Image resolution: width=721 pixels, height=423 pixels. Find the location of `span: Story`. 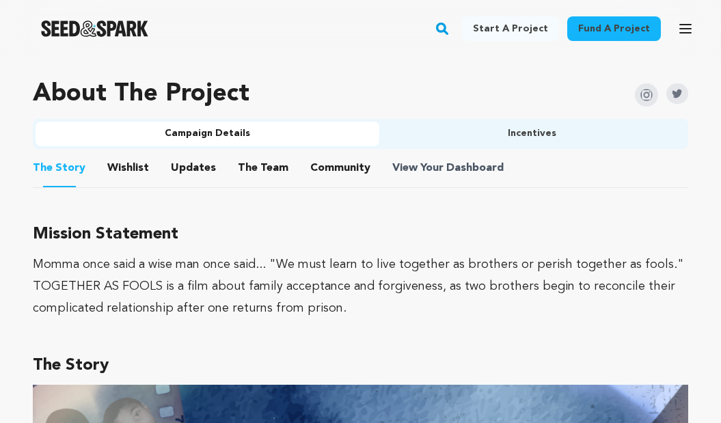

span: Story is located at coordinates (59, 168).